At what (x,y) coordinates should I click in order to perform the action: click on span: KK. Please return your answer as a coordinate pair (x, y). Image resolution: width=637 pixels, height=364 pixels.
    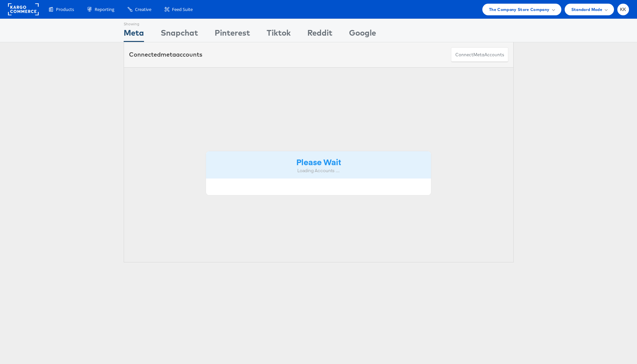
    Looking at the image, I should click on (623, 9).